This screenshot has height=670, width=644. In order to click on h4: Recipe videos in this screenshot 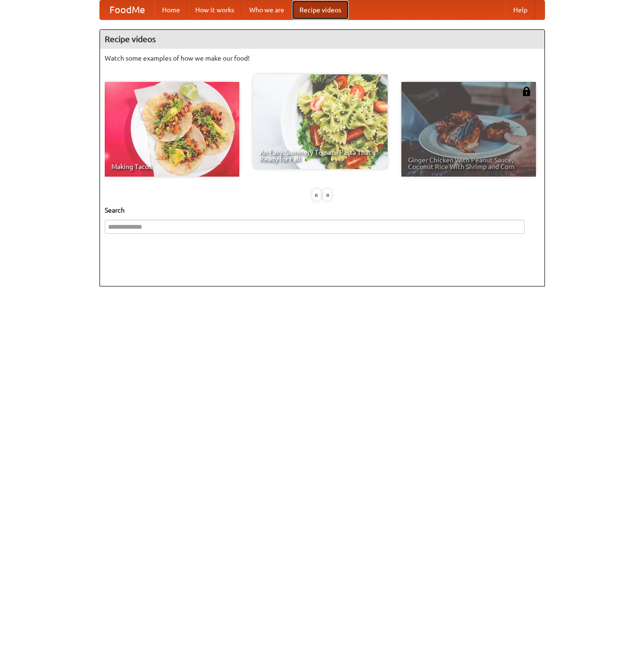, I will do `click(322, 39)`.